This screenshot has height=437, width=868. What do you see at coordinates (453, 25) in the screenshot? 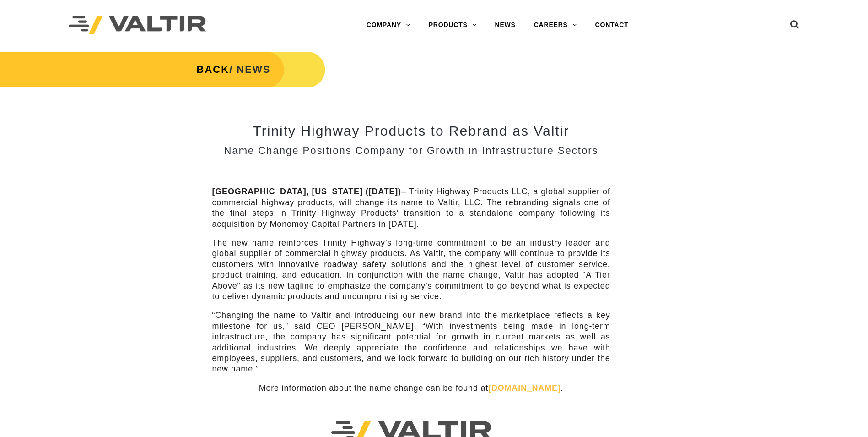
I see `a: PRODUCTS` at bounding box center [453, 25].